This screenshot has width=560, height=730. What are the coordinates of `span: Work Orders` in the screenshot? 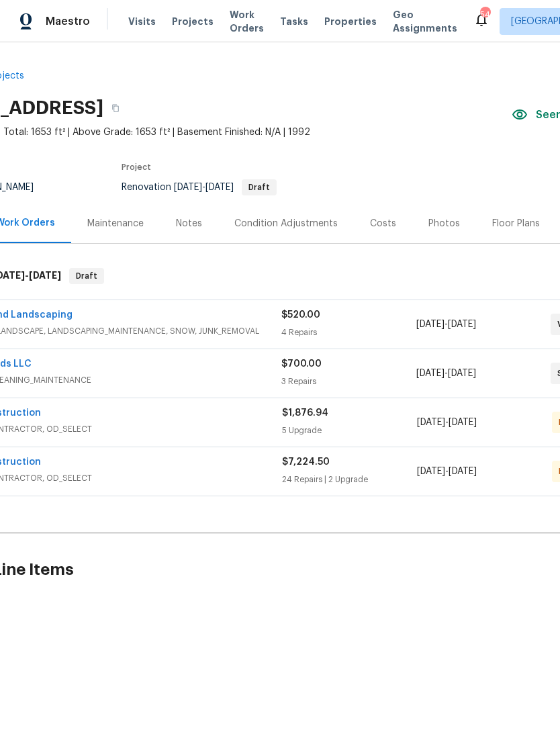 It's located at (246, 22).